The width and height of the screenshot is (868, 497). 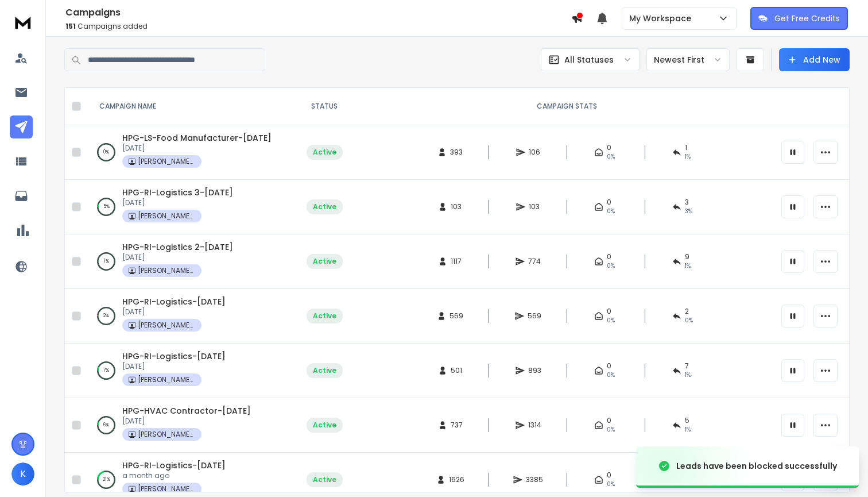 I want to click on button: K, so click(x=23, y=474).